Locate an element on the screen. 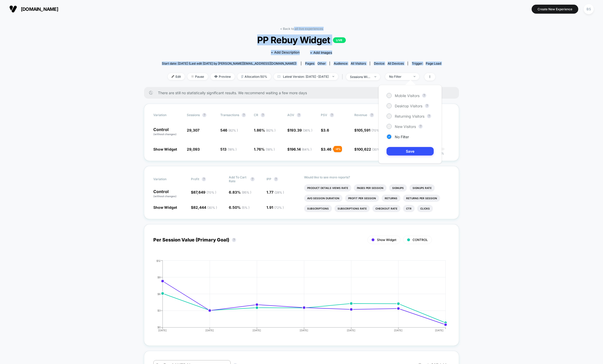 The height and width of the screenshot is (364, 603). span: Profit is located at coordinates (195, 179).